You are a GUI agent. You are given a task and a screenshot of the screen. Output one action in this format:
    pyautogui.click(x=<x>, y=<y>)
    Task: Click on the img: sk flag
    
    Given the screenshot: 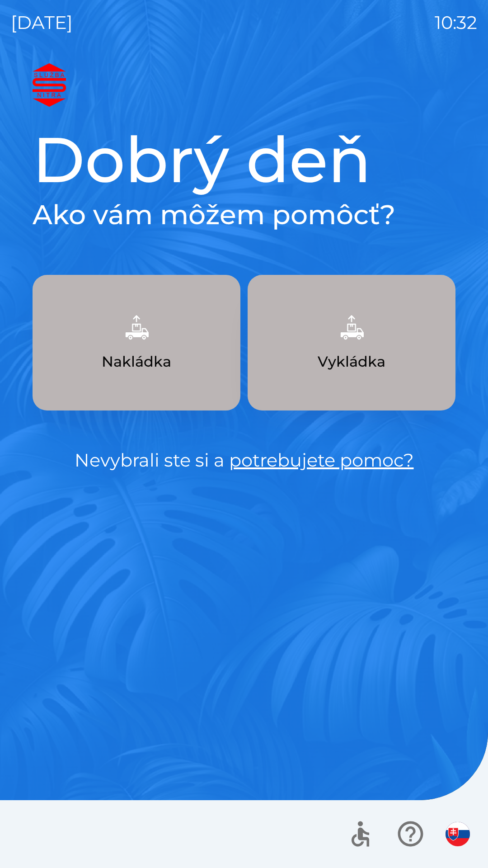 What is the action you would take?
    pyautogui.click(x=458, y=833)
    